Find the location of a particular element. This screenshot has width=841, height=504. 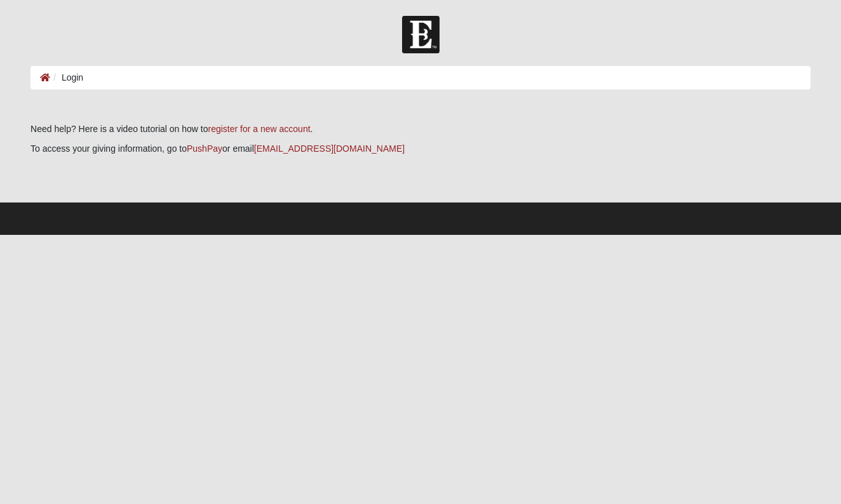

a: PushPay is located at coordinates (205, 148).